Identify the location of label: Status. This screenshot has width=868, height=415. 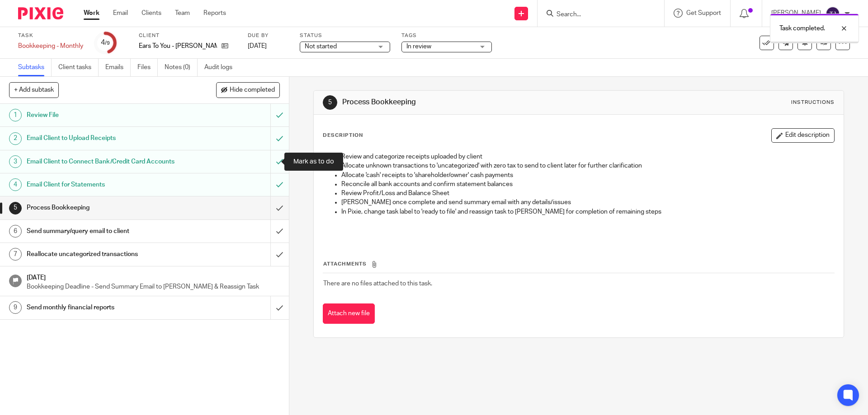
(345, 36).